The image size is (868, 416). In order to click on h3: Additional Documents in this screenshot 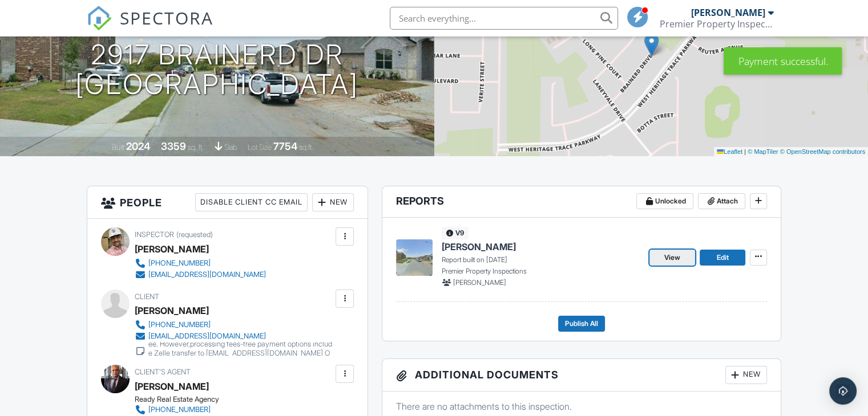, I will do `click(581, 375)`.